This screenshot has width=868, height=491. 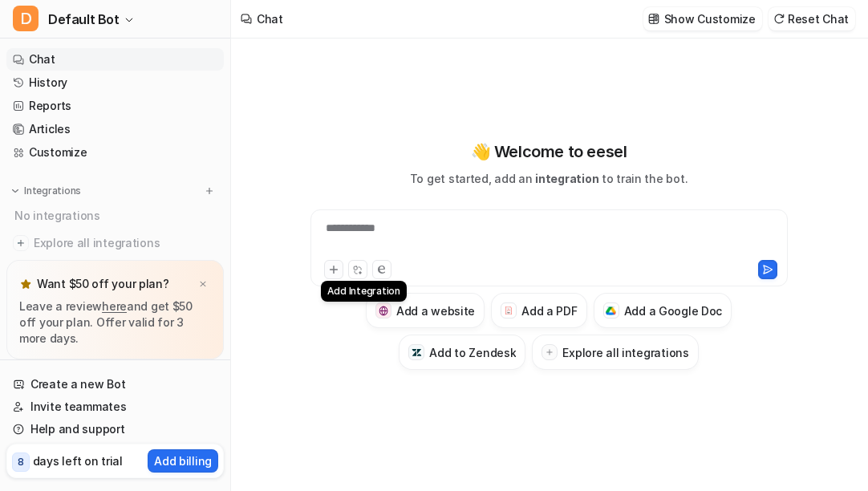 What do you see at coordinates (812, 18) in the screenshot?
I see `button: Reset Chat` at bounding box center [812, 18].